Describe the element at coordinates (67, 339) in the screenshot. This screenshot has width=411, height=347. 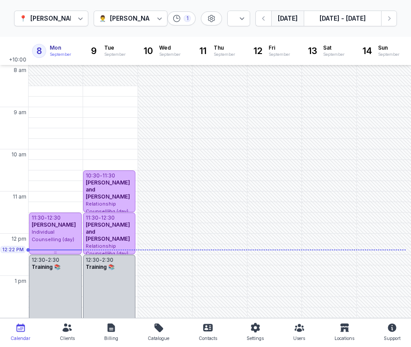
I see `div: Clients` at that location.